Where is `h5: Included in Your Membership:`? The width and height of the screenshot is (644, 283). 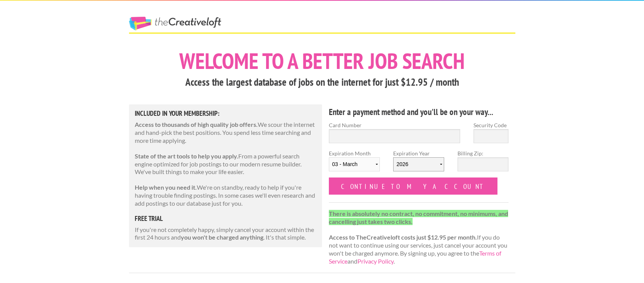
h5: Included in Your Membership: is located at coordinates (226, 114).